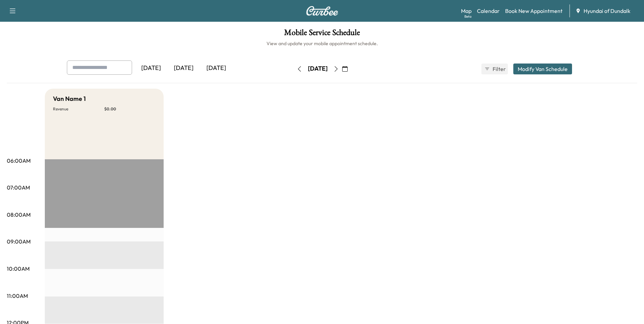 The width and height of the screenshot is (644, 324). I want to click on button: Modify Van Schedule, so click(542, 69).